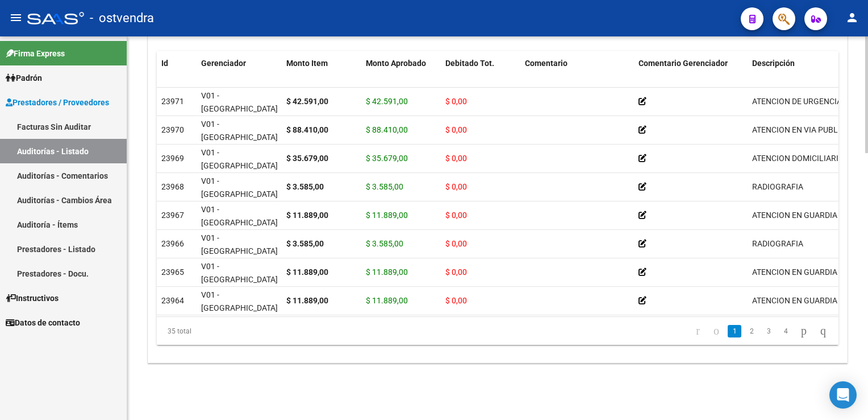  What do you see at coordinates (735, 331) in the screenshot?
I see `a: 1` at bounding box center [735, 331].